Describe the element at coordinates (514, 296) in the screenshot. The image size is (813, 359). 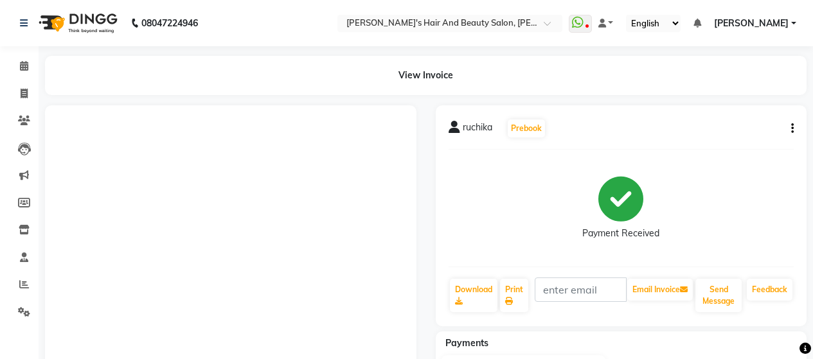
I see `a: Print` at that location.